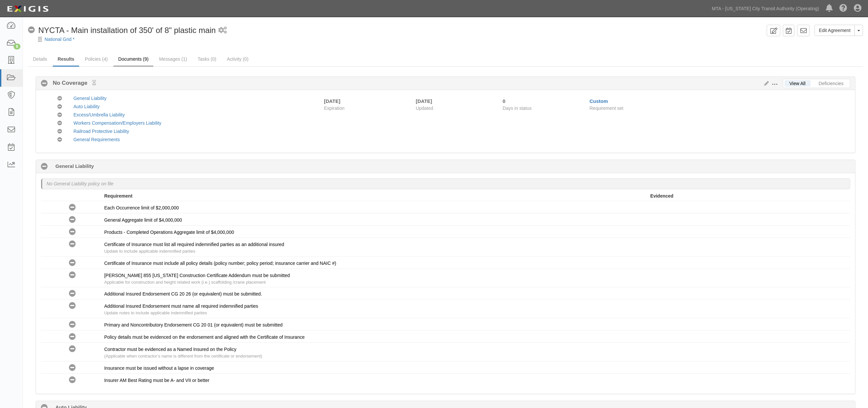 The width and height of the screenshot is (868, 408). What do you see at coordinates (134, 59) in the screenshot?
I see `a: Documents (9)` at bounding box center [134, 59].